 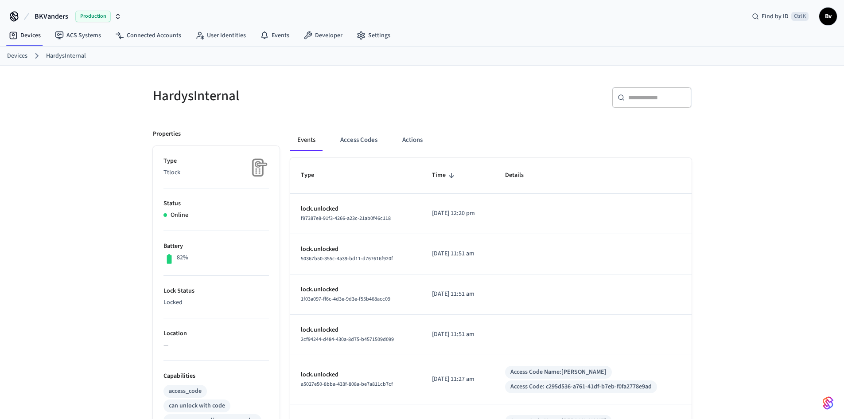 I want to click on span: a5027e50-8bba-433f-808a-be7a811cb7cf, so click(x=347, y=384).